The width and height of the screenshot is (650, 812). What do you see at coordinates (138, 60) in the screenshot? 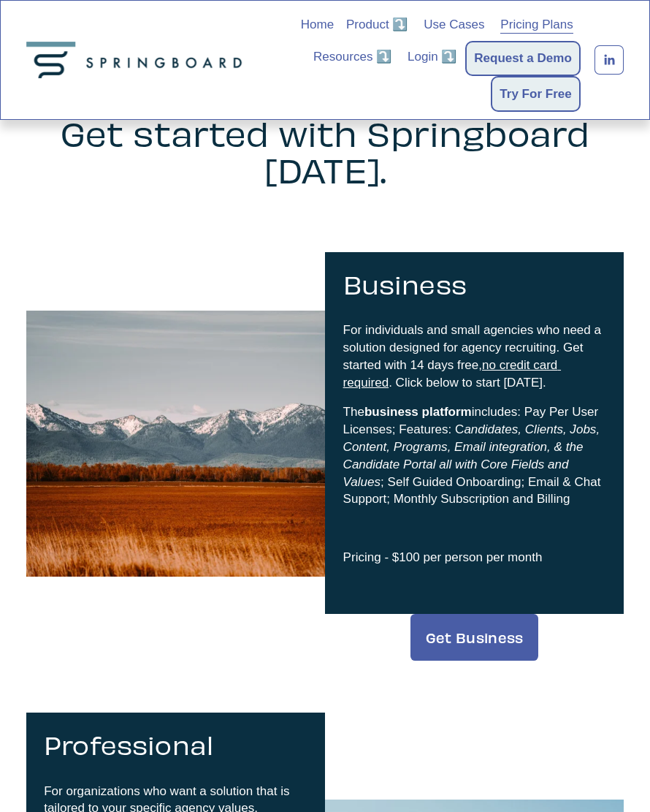
I see `img: Springboard Technologies` at bounding box center [138, 60].